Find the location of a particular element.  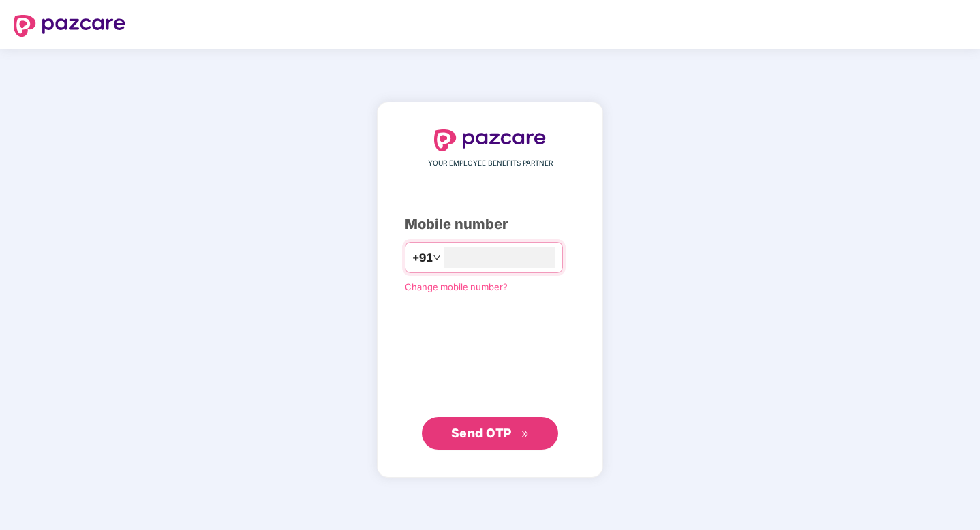

span: YOUR EMPLOYEE BENEFITS PARTNER is located at coordinates (490, 164).